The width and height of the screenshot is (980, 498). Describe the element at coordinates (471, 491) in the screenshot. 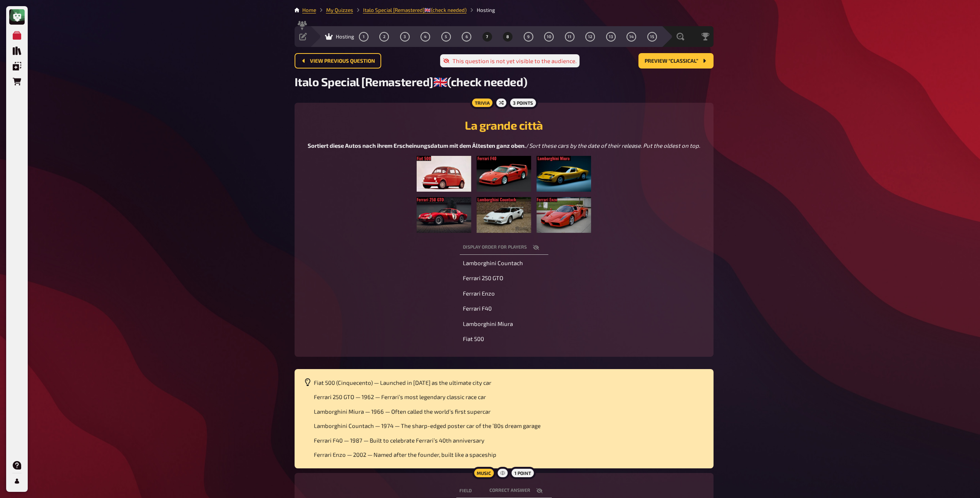

I see `th: Field` at that location.